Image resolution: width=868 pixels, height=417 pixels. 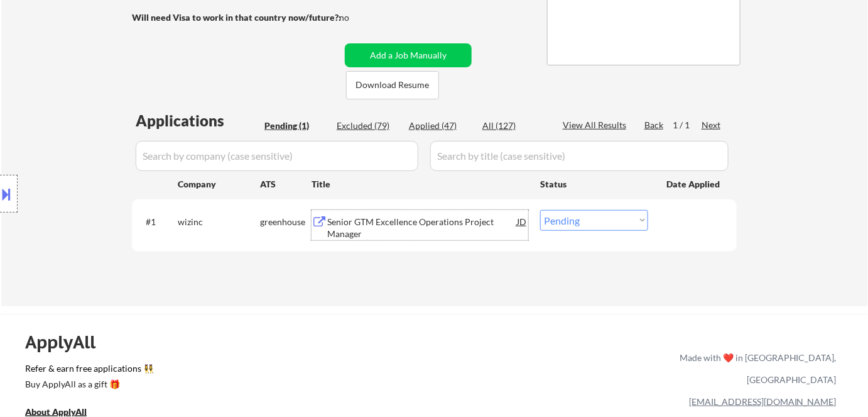 I want to click on div: All (127), so click(x=514, y=126).